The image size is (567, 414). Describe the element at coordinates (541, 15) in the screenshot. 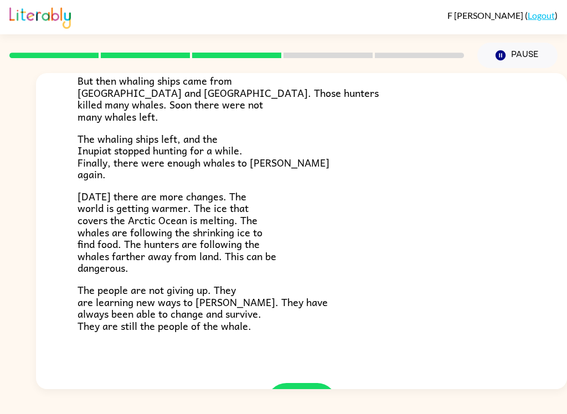

I see `a: Logout` at that location.